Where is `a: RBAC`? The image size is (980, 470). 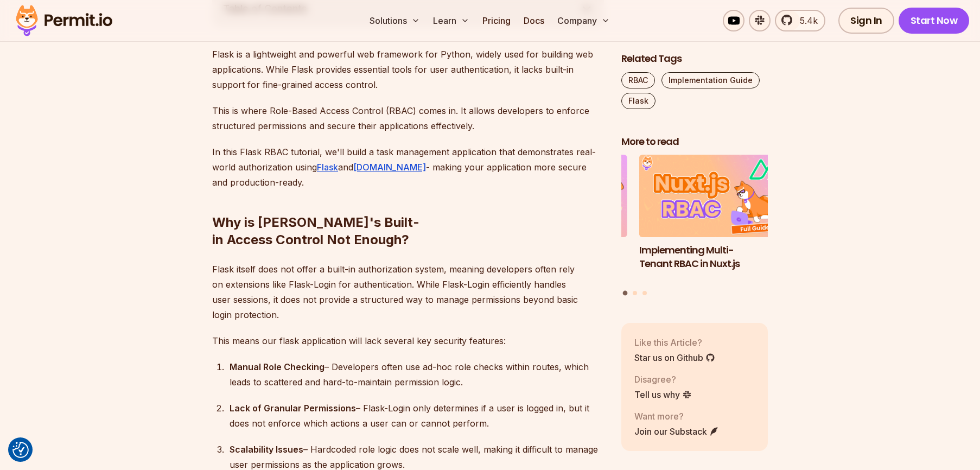
a: RBAC is located at coordinates (638, 80).